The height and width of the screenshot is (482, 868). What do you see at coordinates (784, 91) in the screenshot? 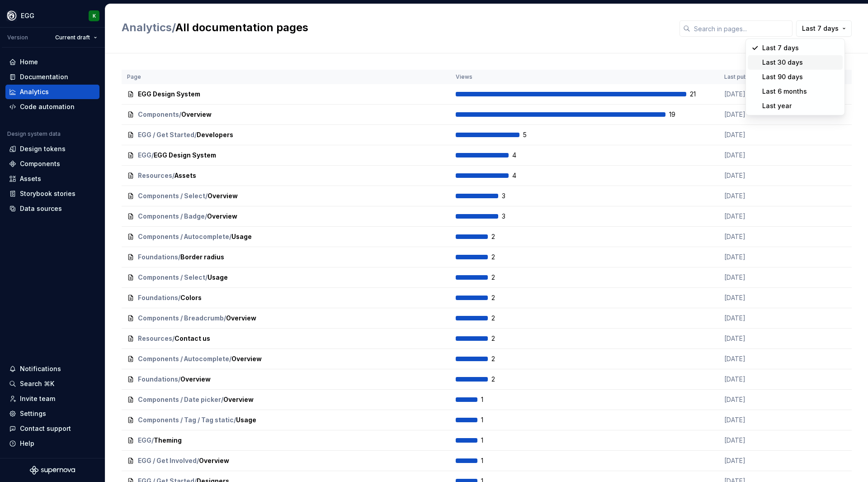
I see `div: Last 6 months` at bounding box center [784, 91].